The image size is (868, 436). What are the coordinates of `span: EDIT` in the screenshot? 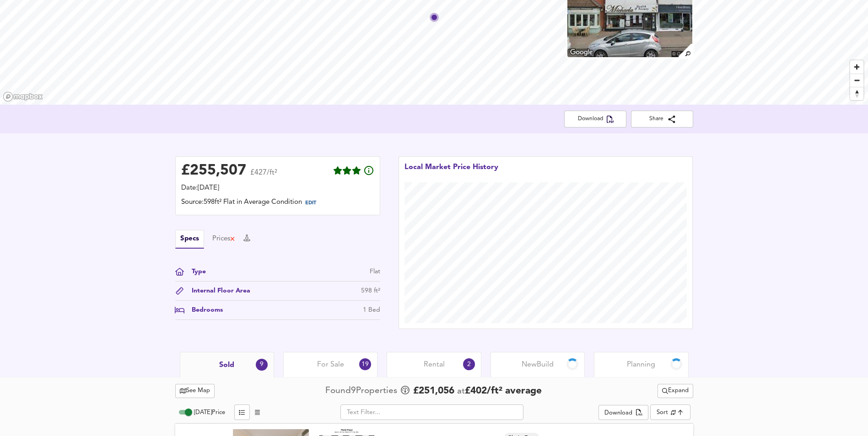 It's located at (311, 203).